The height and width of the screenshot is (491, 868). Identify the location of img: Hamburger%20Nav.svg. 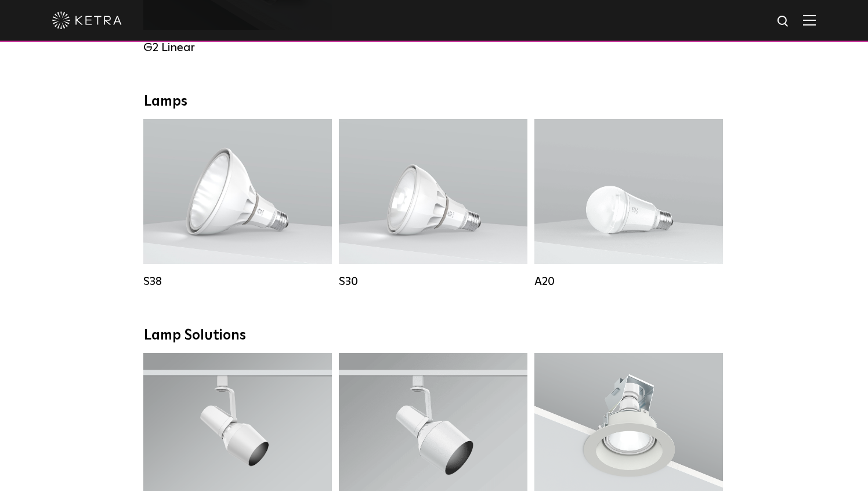
(810, 19).